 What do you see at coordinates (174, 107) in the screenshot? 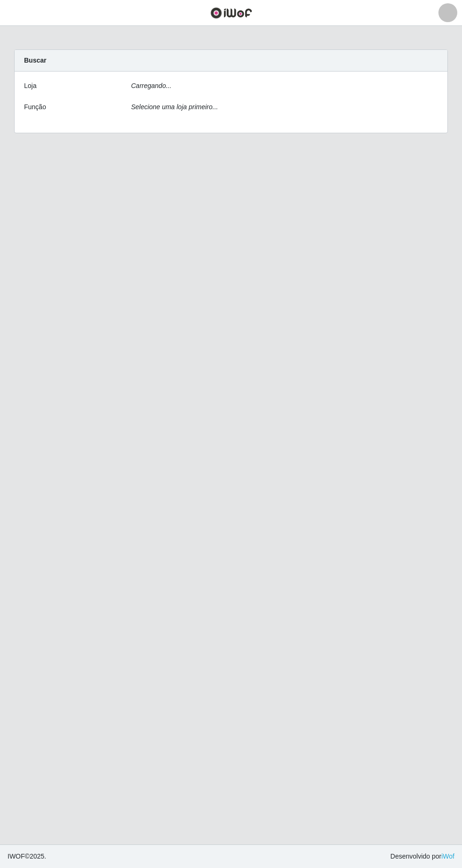
I see `i: Selecione uma loja primeiro...` at bounding box center [174, 107].